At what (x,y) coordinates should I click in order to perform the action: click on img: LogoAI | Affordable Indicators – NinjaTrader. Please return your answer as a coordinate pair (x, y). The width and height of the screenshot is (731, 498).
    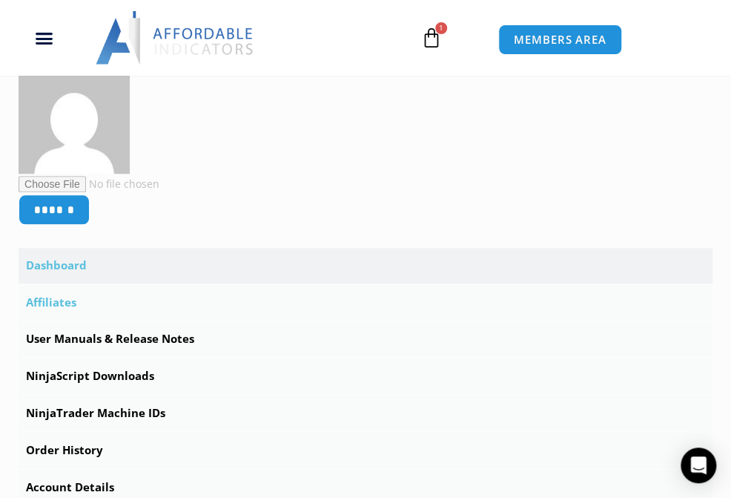
    Looking at the image, I should click on (175, 38).